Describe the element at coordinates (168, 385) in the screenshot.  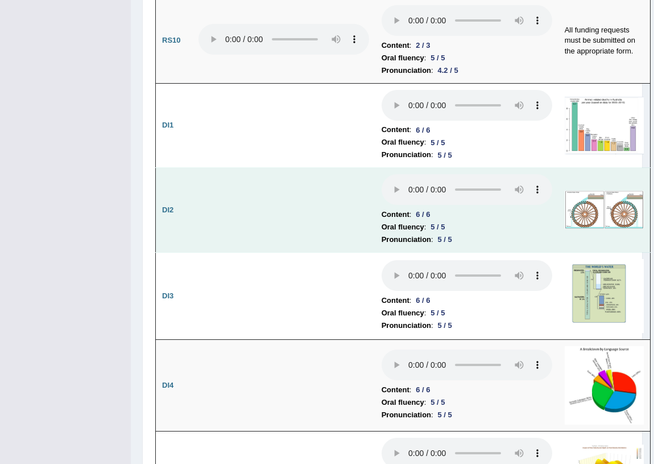
I see `b: DI4` at that location.